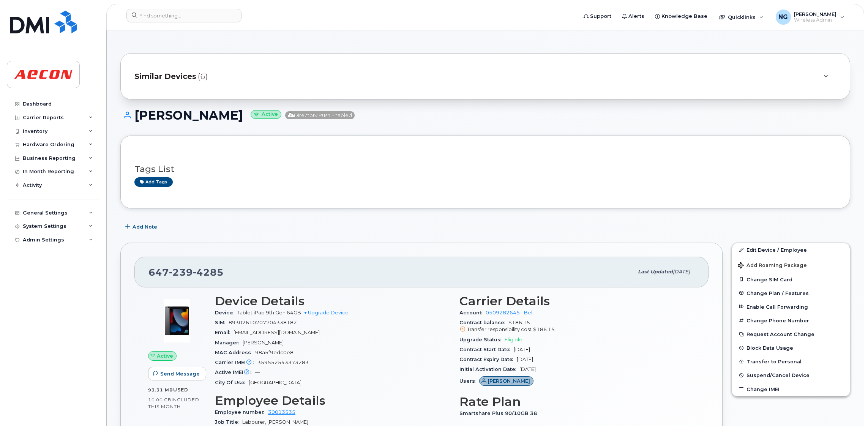 This screenshot has width=868, height=426. What do you see at coordinates (186, 272) in the screenshot?
I see `span: 647` at bounding box center [186, 272].